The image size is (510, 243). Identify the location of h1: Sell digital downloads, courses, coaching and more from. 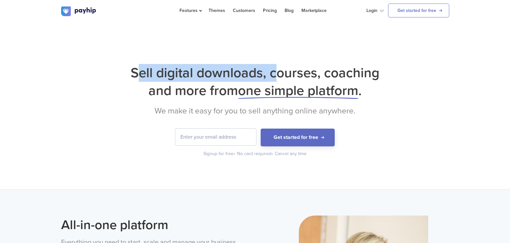
(255, 82).